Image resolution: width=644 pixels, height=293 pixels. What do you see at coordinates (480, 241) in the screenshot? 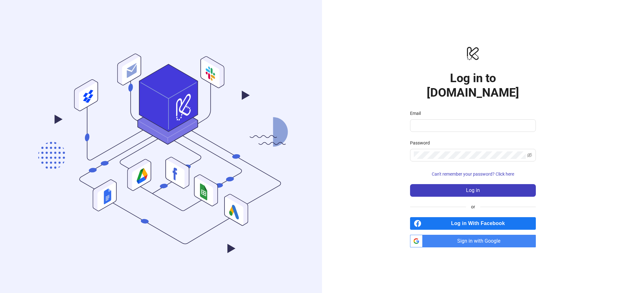
I see `span: Sign in with Google` at bounding box center [480, 241].